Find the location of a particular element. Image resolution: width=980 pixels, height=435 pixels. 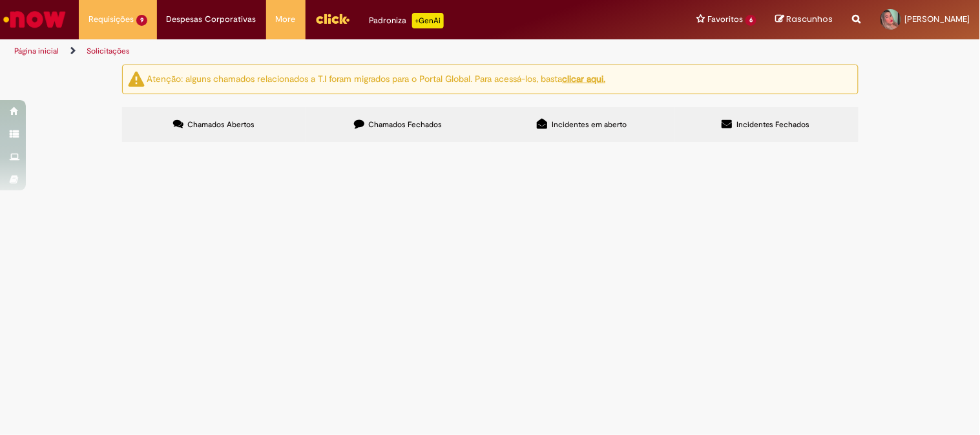

img: ServiceNow is located at coordinates (34, 19).